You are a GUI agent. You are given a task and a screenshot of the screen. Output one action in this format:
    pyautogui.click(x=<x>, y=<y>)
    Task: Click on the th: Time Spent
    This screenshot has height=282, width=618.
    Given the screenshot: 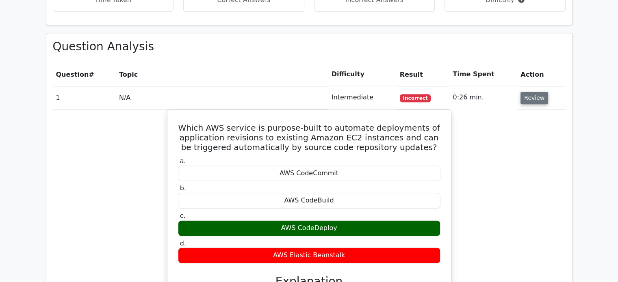 What is the action you would take?
    pyautogui.click(x=483, y=74)
    